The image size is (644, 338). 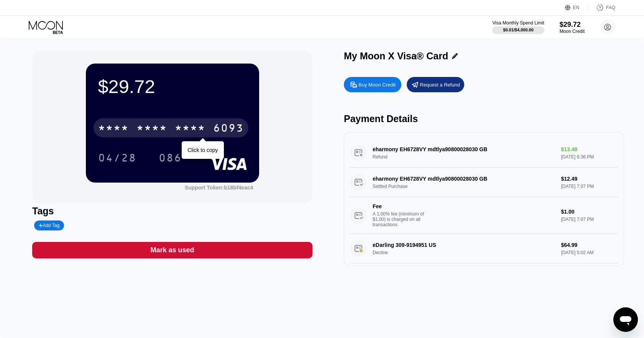 What do you see at coordinates (589, 212) in the screenshot?
I see `div: $1.00` at bounding box center [589, 212].